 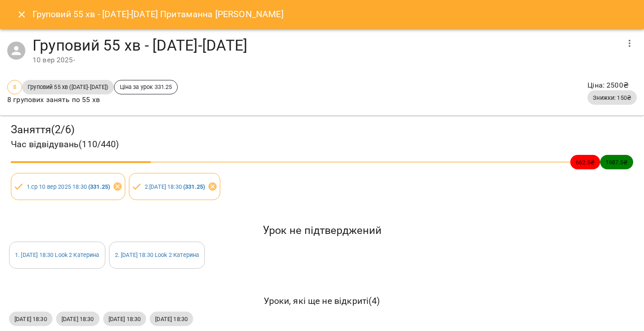 I want to click on span: 662.5 ₴, so click(x=586, y=163).